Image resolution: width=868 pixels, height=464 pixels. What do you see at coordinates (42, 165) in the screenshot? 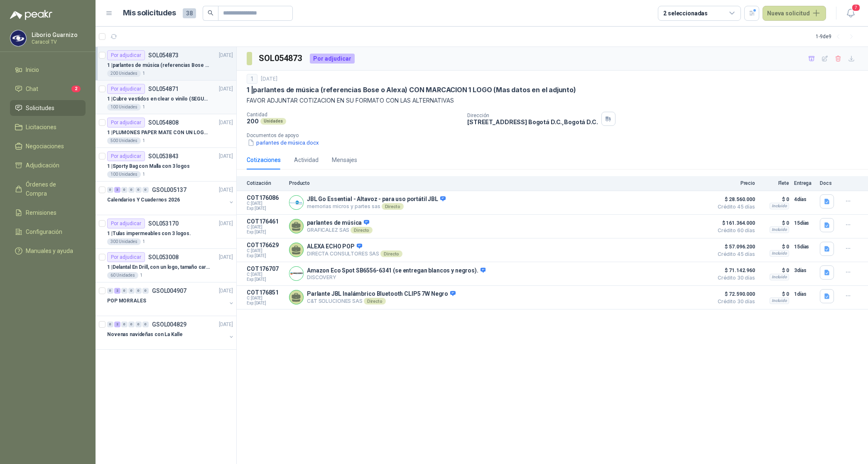
I see `span: Adjudicación` at bounding box center [42, 165].